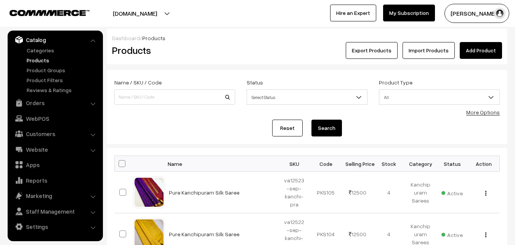  I want to click on td: Kanchipuram Sarees, so click(421, 192).